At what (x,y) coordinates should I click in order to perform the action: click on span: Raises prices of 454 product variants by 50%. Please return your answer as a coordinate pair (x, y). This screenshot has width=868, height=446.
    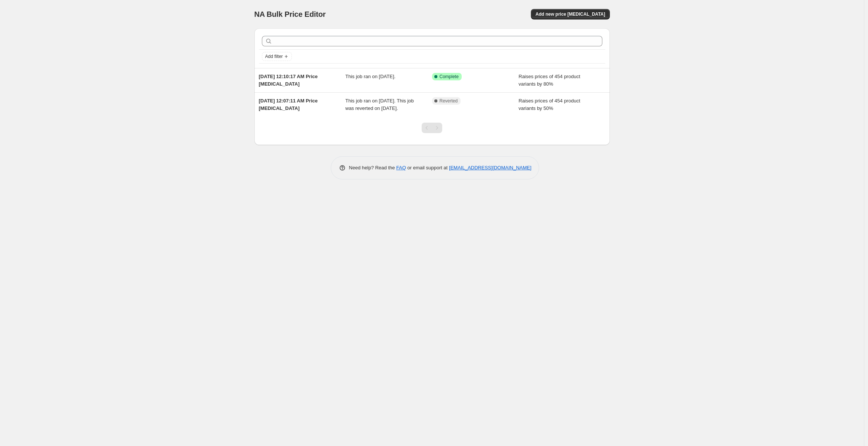
    Looking at the image, I should click on (549, 104).